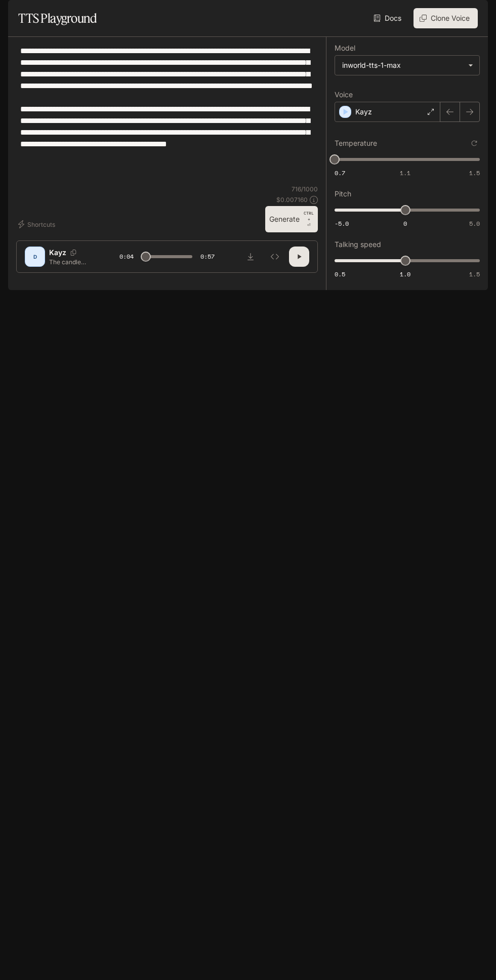 This screenshot has height=980, width=496. Describe the element at coordinates (207, 257) in the screenshot. I see `span: 0:57` at that location.